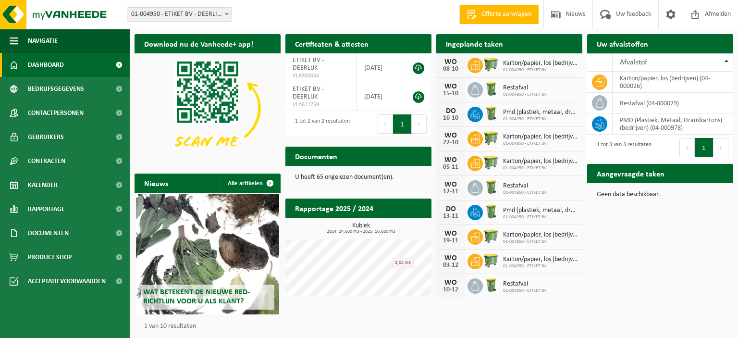 The width and height of the screenshot is (738, 338). What do you see at coordinates (43, 185) in the screenshot?
I see `span: Kalender` at bounding box center [43, 185].